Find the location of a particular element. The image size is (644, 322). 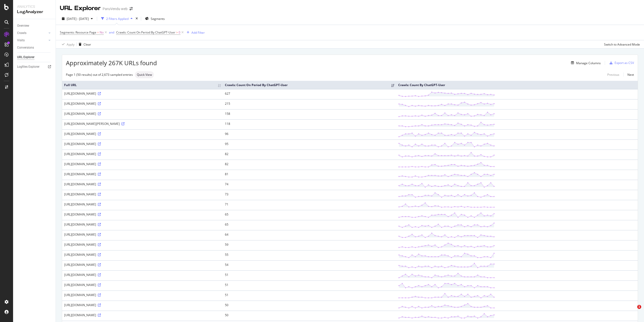

div: Visits is located at coordinates (21, 40).